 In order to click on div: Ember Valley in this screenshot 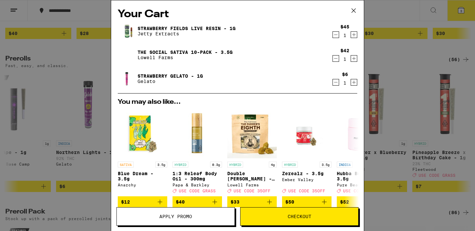, I will do `click(307, 179)`.